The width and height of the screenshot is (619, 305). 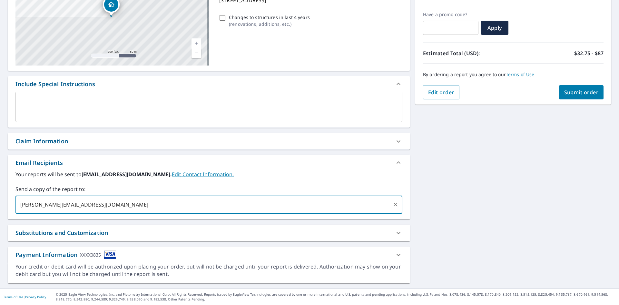 What do you see at coordinates (513, 74) in the screenshot?
I see `p: By ordering a report you agree to our` at bounding box center [513, 74].